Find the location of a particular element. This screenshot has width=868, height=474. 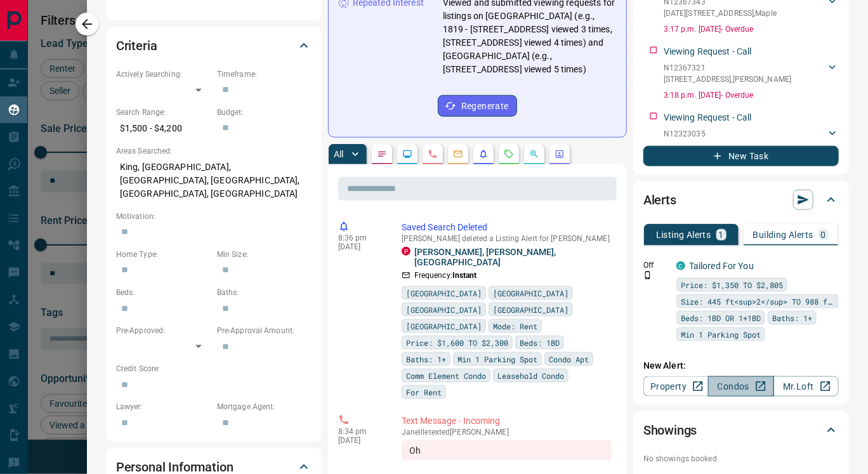

span: Mode: Rent is located at coordinates (516, 326).